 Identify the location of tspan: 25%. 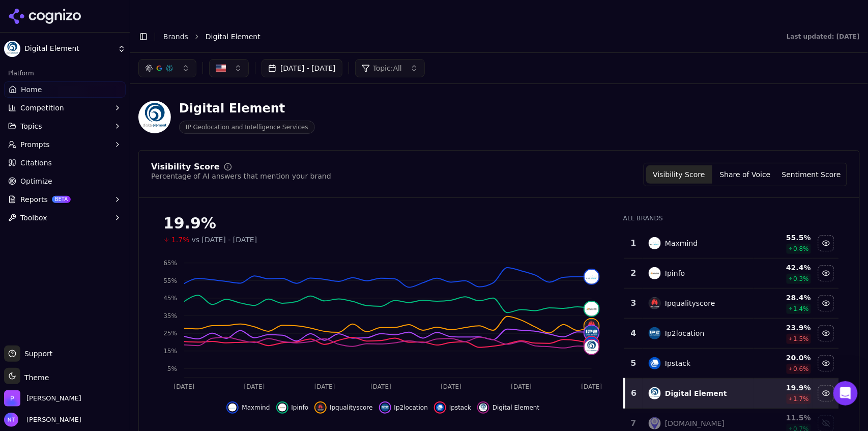
(170, 334).